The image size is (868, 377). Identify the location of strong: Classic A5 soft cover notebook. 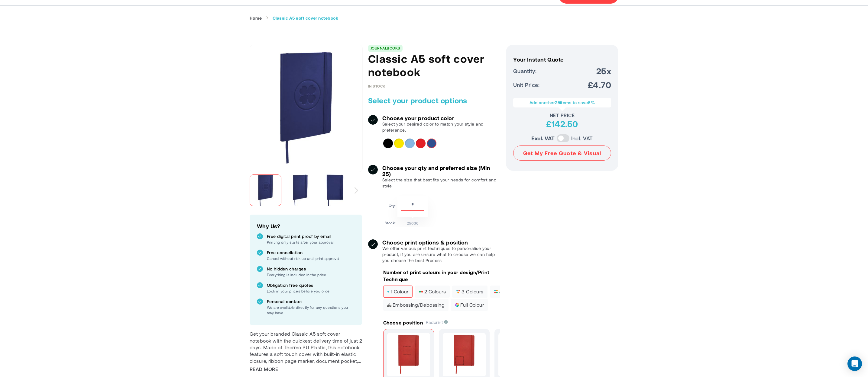
(305, 18).